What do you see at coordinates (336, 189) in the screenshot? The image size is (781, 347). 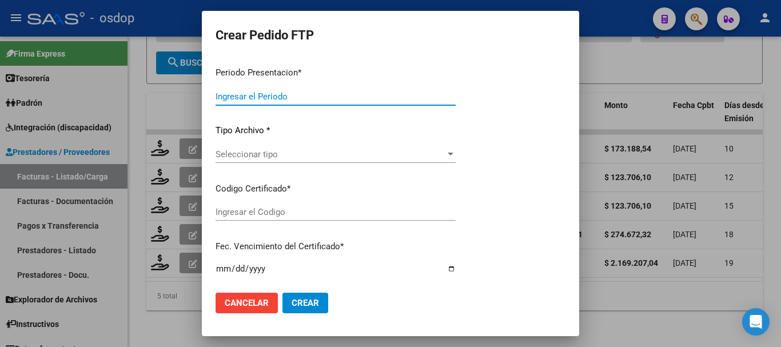 I see `p: Codigo Certificado` at bounding box center [336, 189].